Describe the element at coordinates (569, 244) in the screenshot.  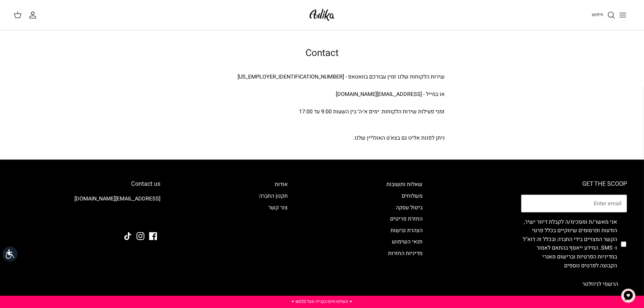
I see `label: אני מאשר/ת ומסכימ/ה לקבלת דיוור ישיר, הודעות ופרסומים שיווקיים בכלל פרטי הקשר המצויים בידי החברה ...` at that location.